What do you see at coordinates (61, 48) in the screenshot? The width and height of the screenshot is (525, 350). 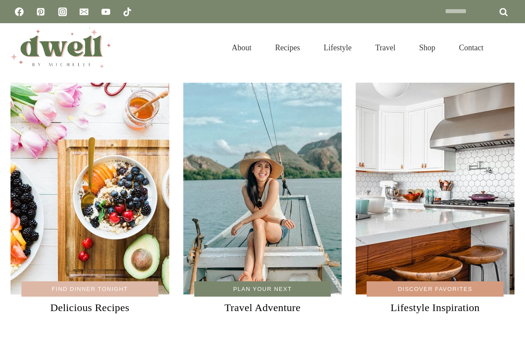 I see `img: DWELL by michelle` at bounding box center [61, 48].